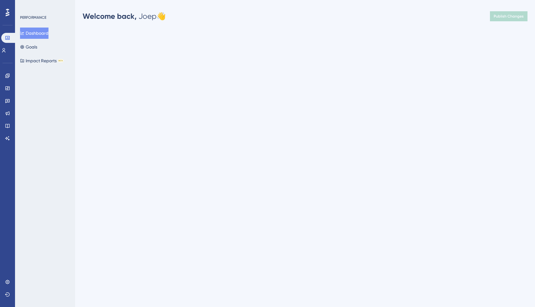 This screenshot has width=535, height=307. Describe the element at coordinates (109, 16) in the screenshot. I see `span: Welcome back,` at that location.